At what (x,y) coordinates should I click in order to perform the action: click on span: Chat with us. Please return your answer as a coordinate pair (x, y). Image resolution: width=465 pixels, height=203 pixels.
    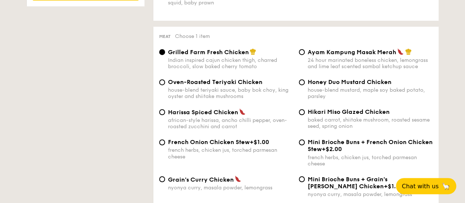
    Looking at the image, I should click on (420, 186).